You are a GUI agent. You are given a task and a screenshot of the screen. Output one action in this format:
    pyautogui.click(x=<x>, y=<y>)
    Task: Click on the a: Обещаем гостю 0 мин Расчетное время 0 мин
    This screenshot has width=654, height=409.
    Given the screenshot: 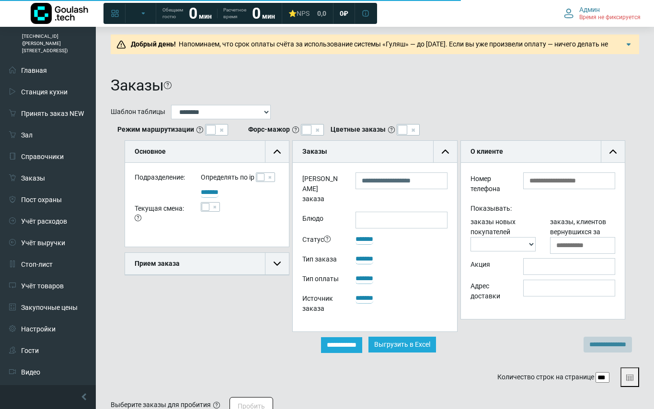 What is the action you would take?
    pyautogui.click(x=219, y=13)
    